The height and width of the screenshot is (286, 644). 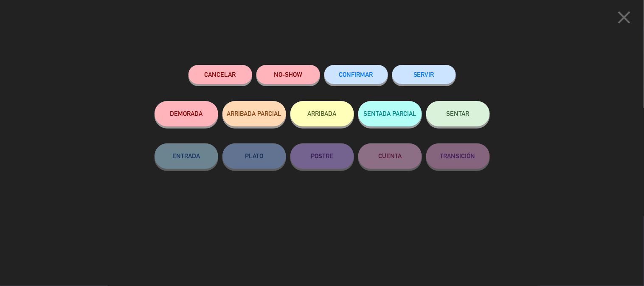 I want to click on button: DEMORADA, so click(x=187, y=114).